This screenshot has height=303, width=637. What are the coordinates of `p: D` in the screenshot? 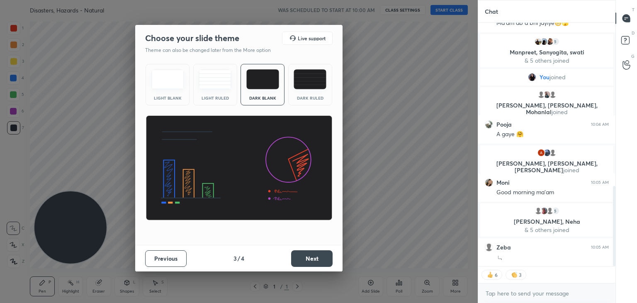 It's located at (633, 33).